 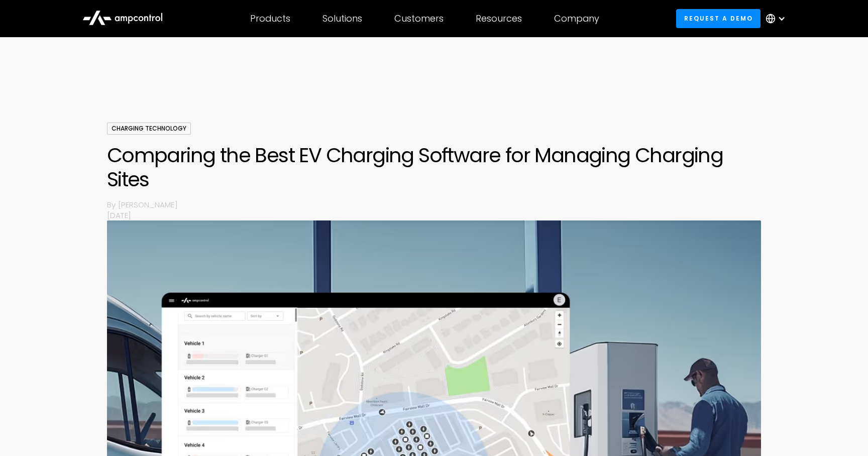 I want to click on div: Resources, so click(x=499, y=19).